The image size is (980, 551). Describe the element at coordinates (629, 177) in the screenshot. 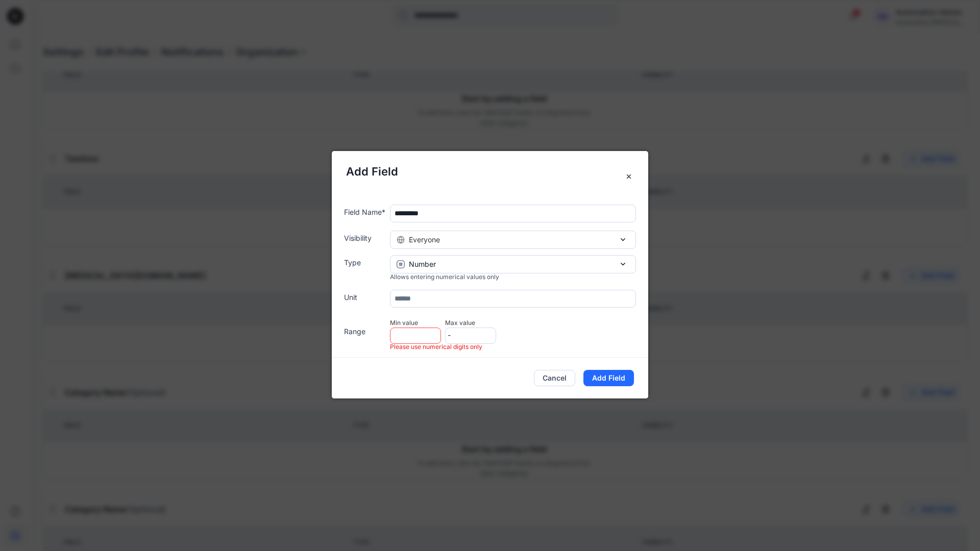

I see `button: Close` at that location.